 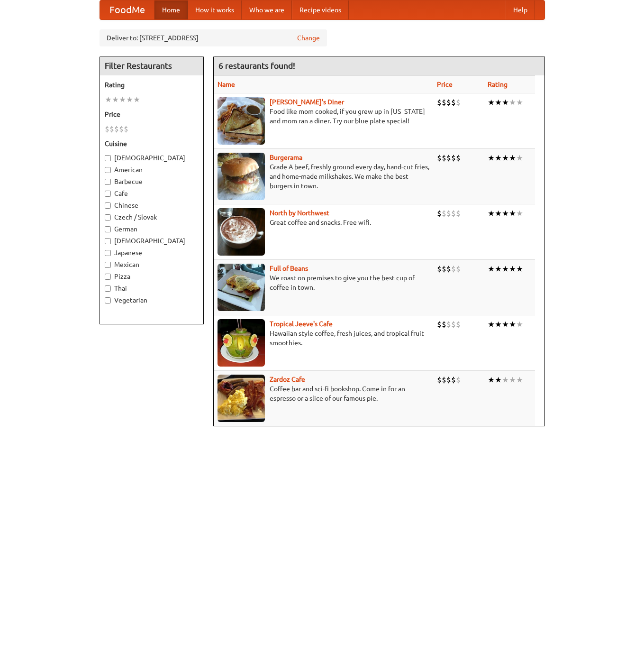 I want to click on a: Zardoz Cafe, so click(x=287, y=380).